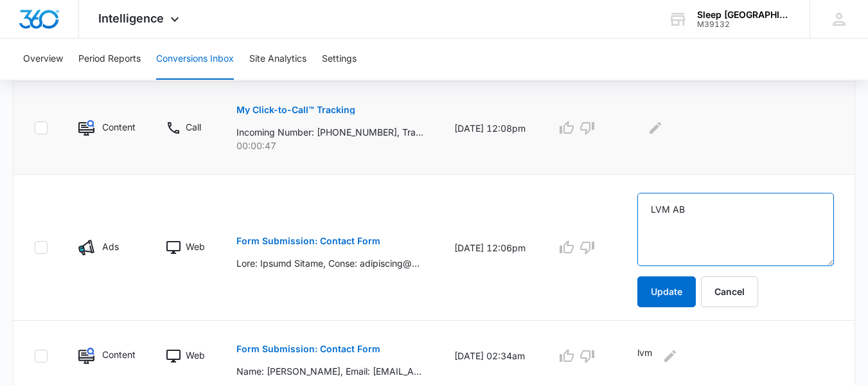 The image size is (868, 385). What do you see at coordinates (743, 15) in the screenshot?
I see `div: account name` at bounding box center [743, 15].